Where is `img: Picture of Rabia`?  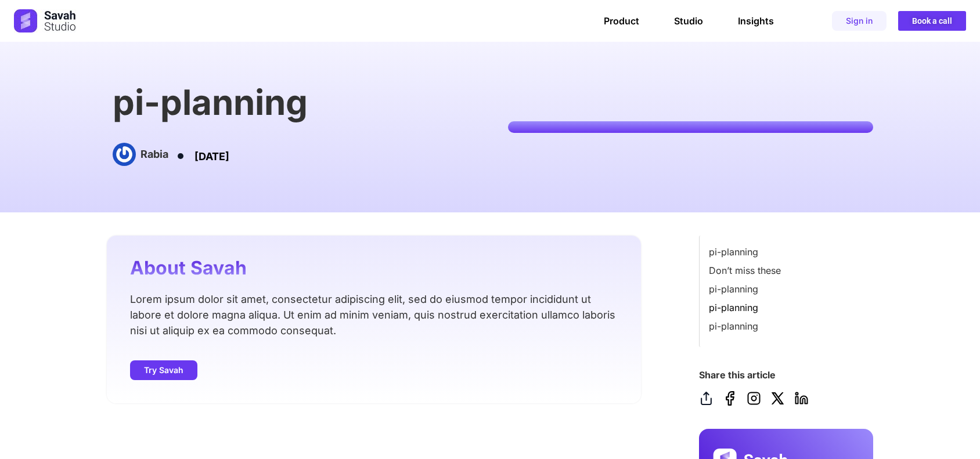 img: Picture of Rabia is located at coordinates (124, 155).